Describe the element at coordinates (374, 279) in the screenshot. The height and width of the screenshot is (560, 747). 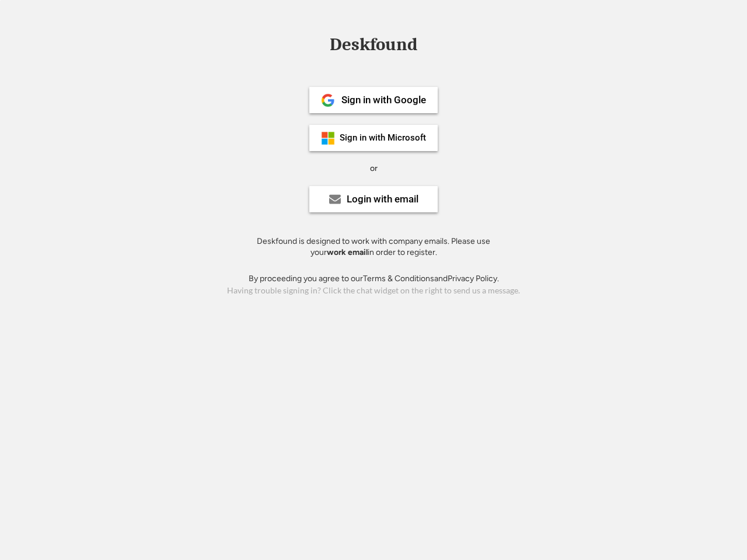
I see `div: By proceeding you agree to our and` at that location.